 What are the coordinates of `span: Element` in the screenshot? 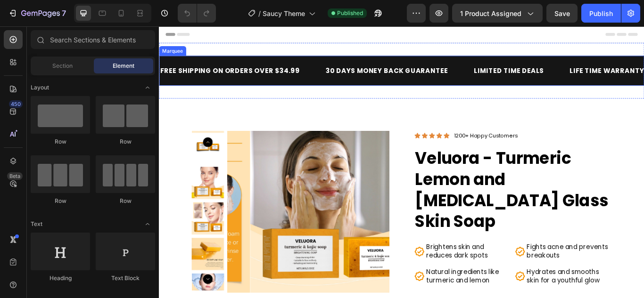 It's located at (123, 66).